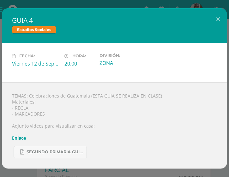 Image resolution: width=229 pixels, height=177 pixels. I want to click on span: Estudios Sociales, so click(34, 30).